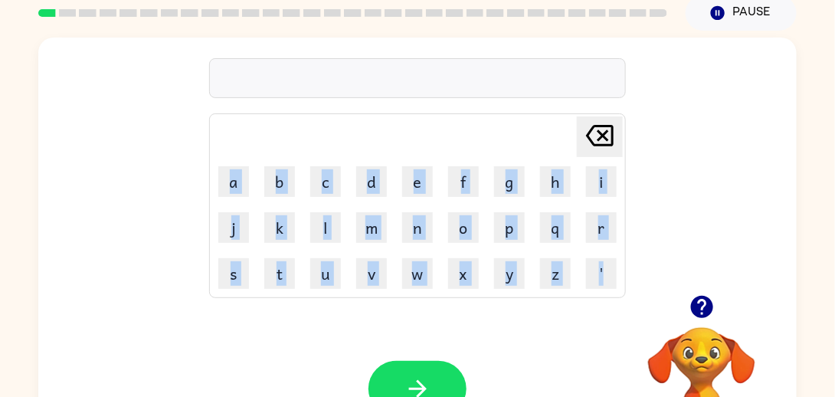  I want to click on button: h, so click(555, 182).